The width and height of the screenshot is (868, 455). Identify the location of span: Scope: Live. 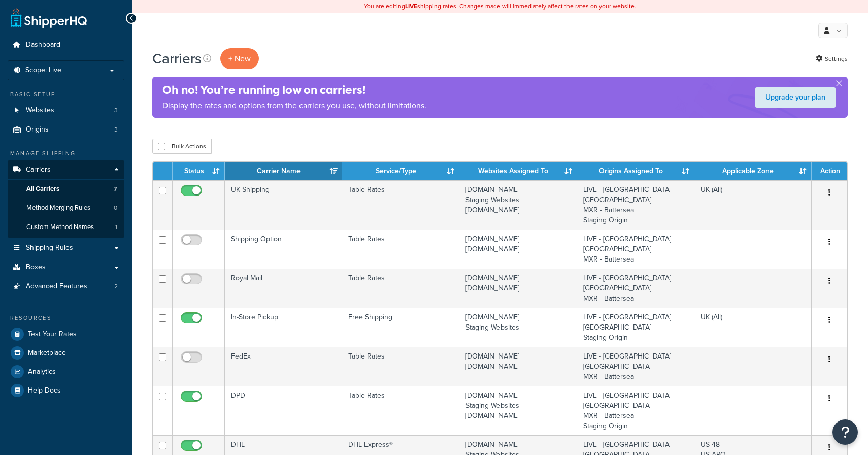
(43, 70).